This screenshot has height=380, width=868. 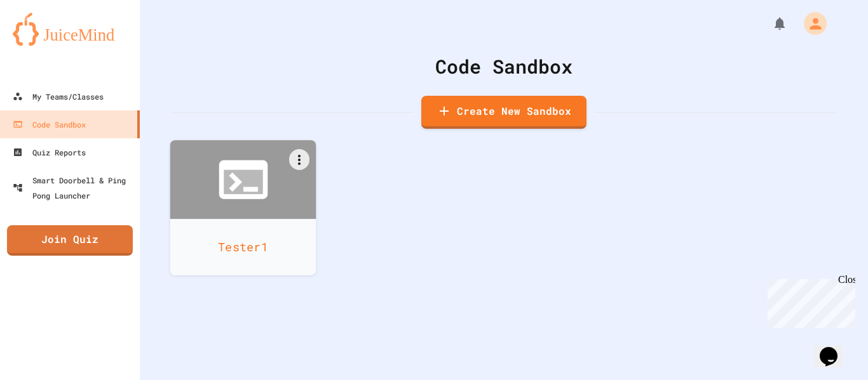 What do you see at coordinates (70, 241) in the screenshot?
I see `a: Join Quiz` at bounding box center [70, 241].